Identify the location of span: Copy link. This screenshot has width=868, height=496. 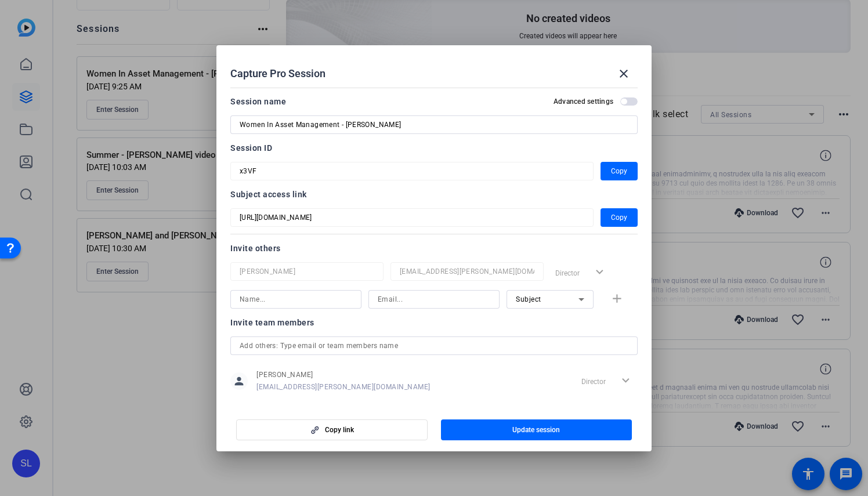
(339, 430).